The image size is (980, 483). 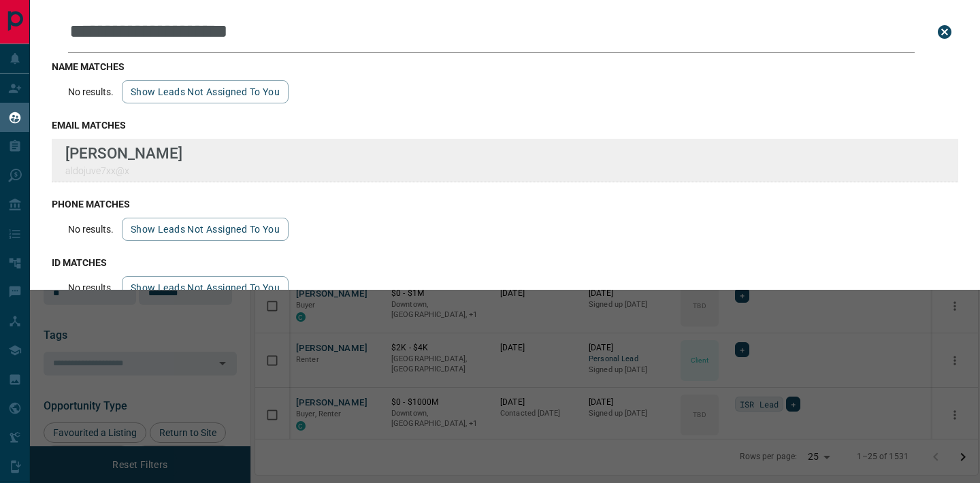 What do you see at coordinates (505, 126) in the screenshot?
I see `h3: email matches` at bounding box center [505, 126].